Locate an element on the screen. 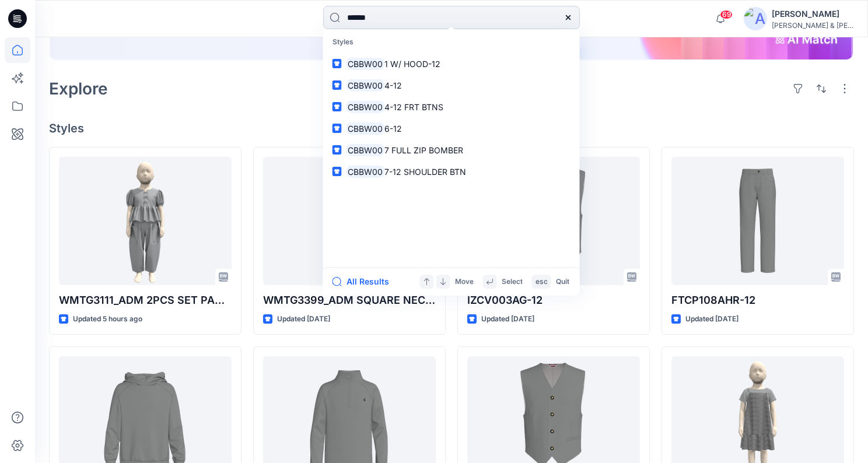 The height and width of the screenshot is (463, 868). span: 7 FULL ZIP BOMBER is located at coordinates (423, 150).